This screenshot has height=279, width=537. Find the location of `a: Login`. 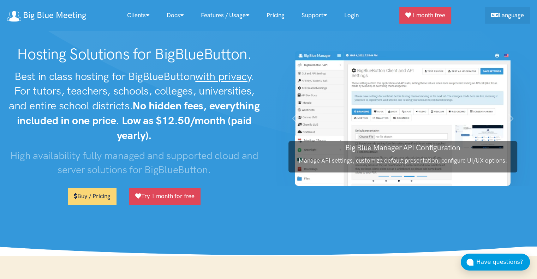

a: Login is located at coordinates (352, 15).